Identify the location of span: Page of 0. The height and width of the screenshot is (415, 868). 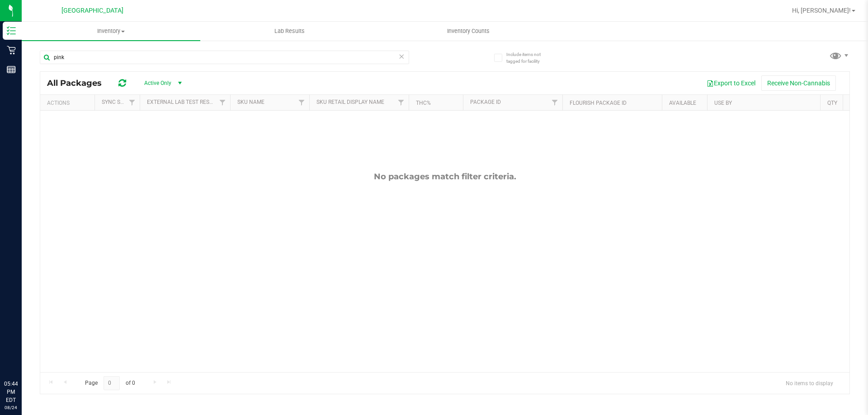
(110, 383).